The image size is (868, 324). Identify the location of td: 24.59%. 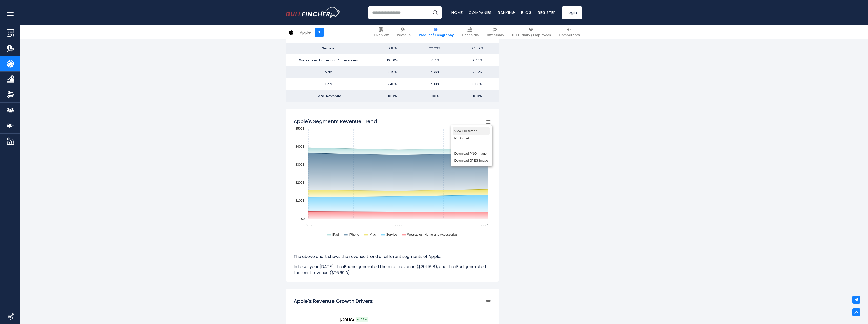
(477, 49).